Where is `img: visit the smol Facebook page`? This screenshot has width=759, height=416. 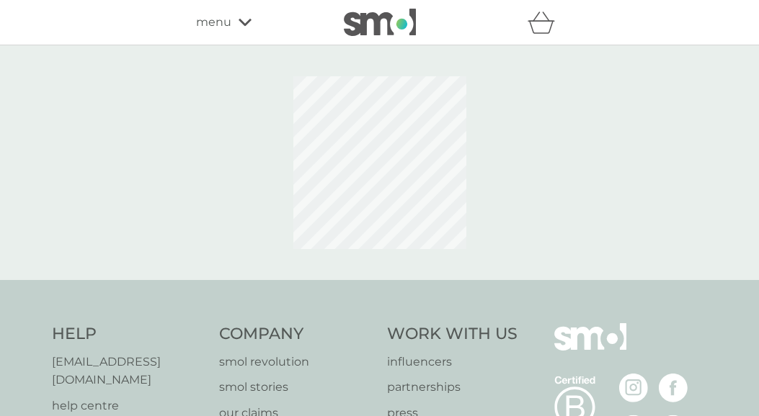
img: visit the smol Facebook page is located at coordinates (673, 388).